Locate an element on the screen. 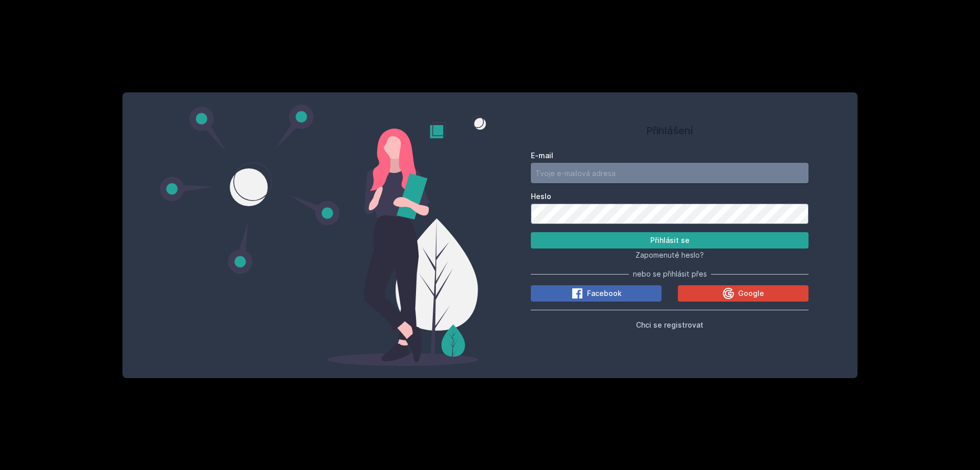  span: Zapomenuté heslo? is located at coordinates (670, 255).